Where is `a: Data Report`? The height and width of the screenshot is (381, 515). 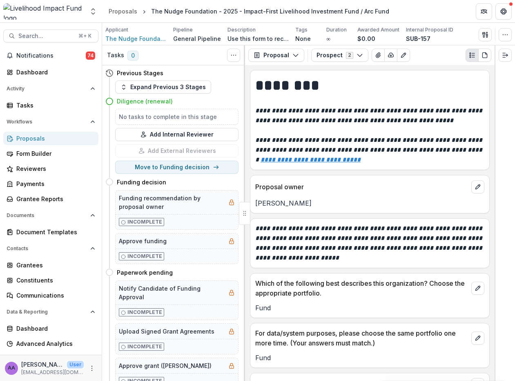 a: Data Report is located at coordinates (51, 358).